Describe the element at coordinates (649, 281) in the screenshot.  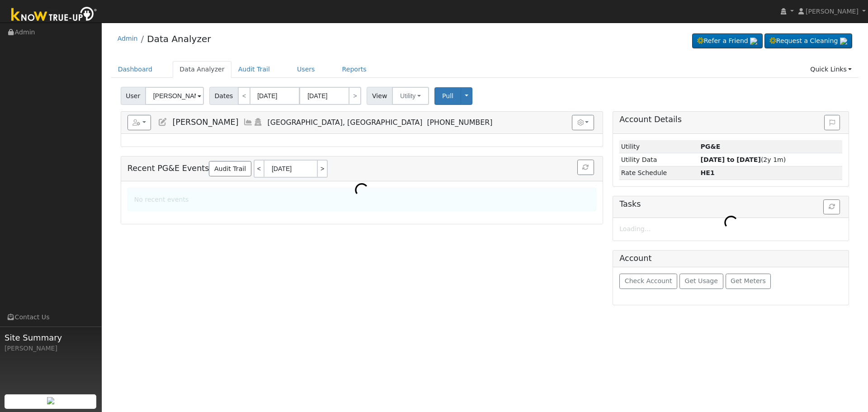
I see `button: Check Account` at that location.